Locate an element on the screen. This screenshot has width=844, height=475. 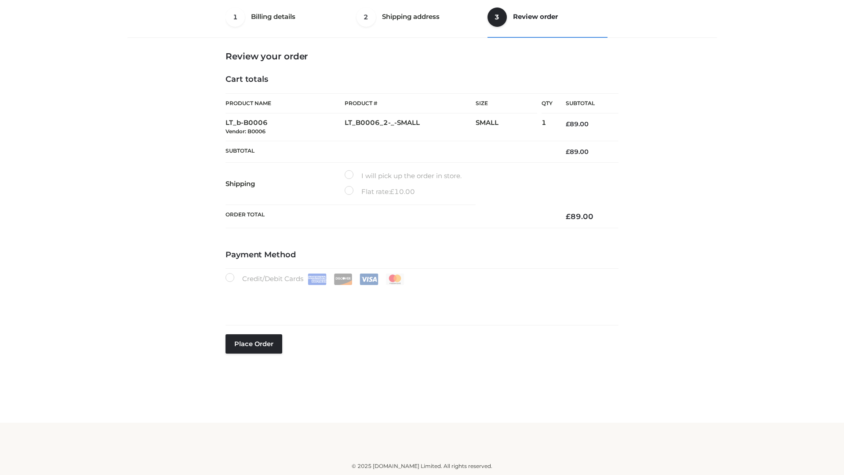
label: Flat rate: is located at coordinates (380, 192).